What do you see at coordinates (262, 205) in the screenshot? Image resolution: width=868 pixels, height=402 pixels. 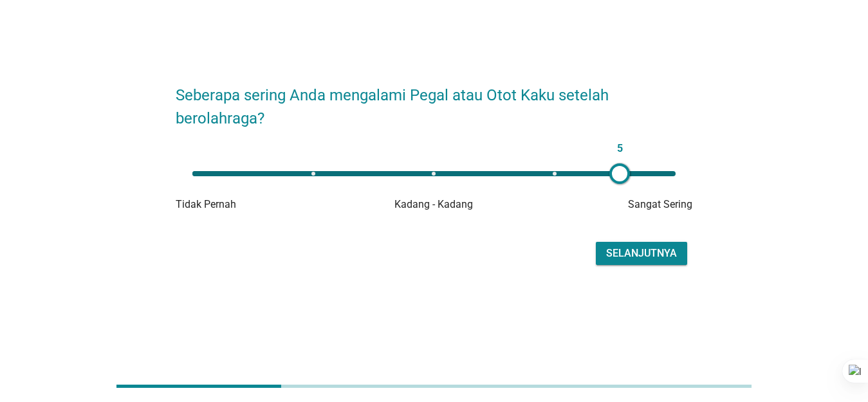 I see `div: Tidak Pernah` at bounding box center [262, 205].